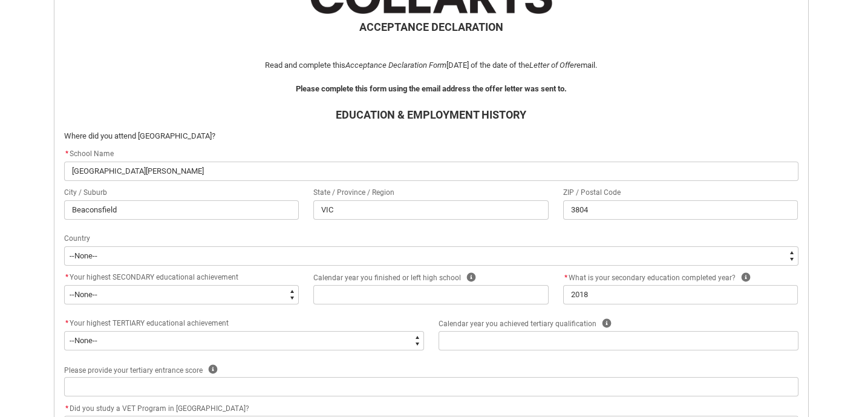 The height and width of the screenshot is (417, 862). Describe the element at coordinates (89, 154) in the screenshot. I see `span: School Name` at that location.